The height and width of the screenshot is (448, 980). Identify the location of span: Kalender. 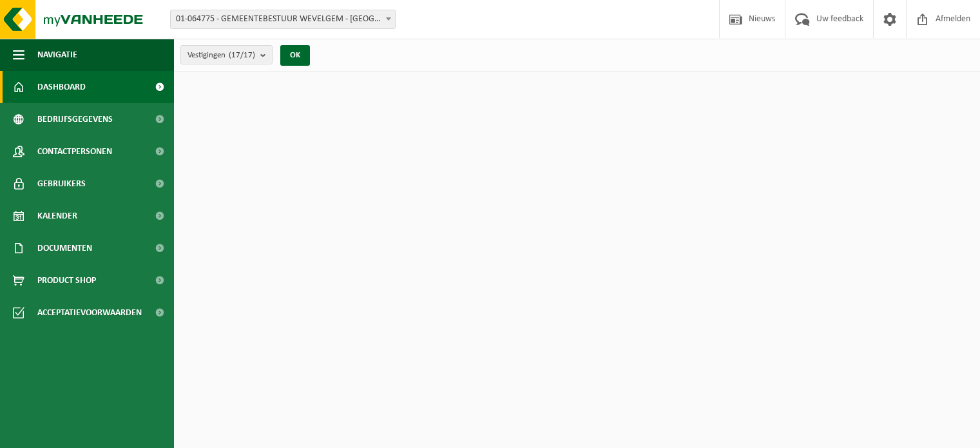
(57, 216).